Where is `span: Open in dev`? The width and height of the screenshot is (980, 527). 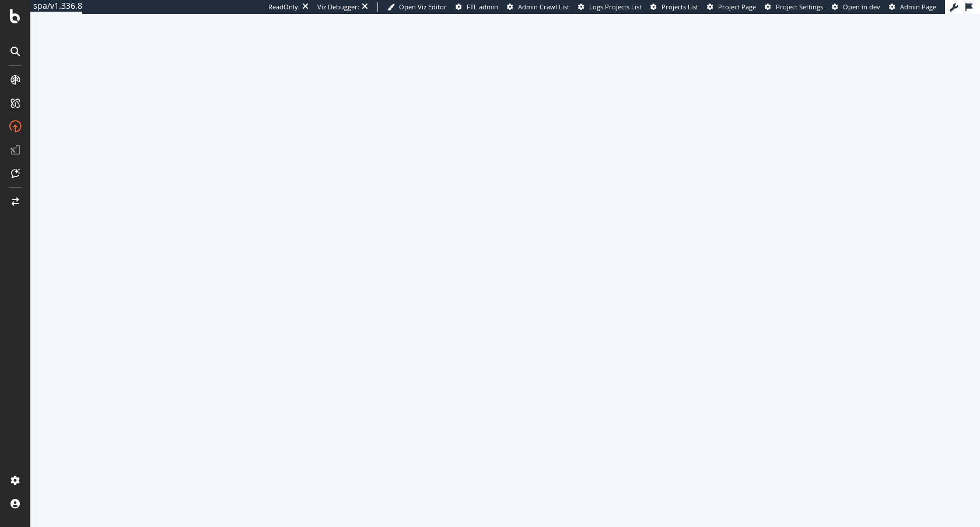 span: Open in dev is located at coordinates (862, 7).